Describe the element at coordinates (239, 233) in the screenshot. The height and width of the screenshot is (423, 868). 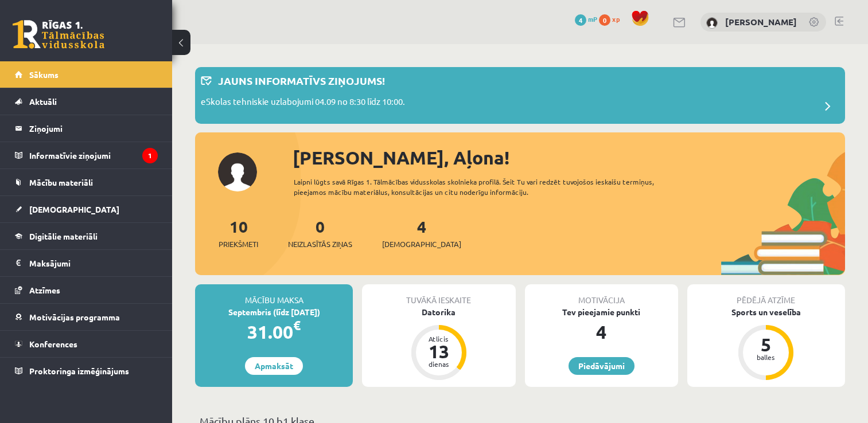
I see `a: 10Priekšmeti` at that location.